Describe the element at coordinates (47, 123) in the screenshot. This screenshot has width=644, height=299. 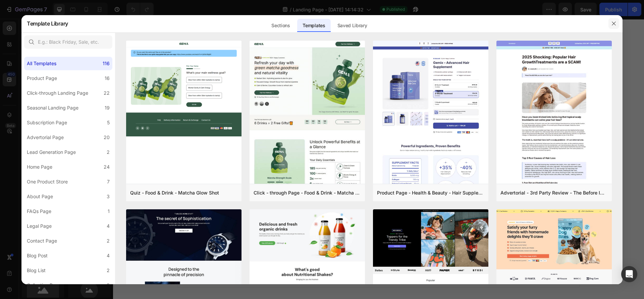
I see `div: Subscription Page` at that location.